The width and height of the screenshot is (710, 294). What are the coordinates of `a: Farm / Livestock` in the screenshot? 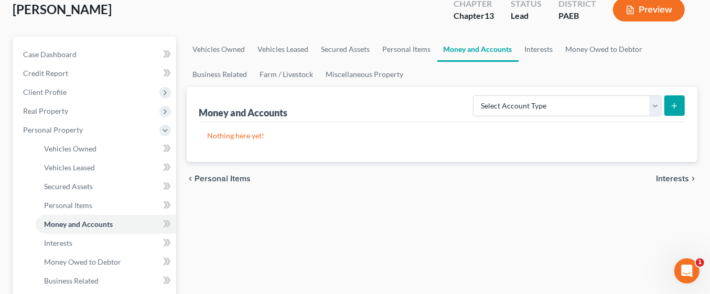 It's located at (287, 74).